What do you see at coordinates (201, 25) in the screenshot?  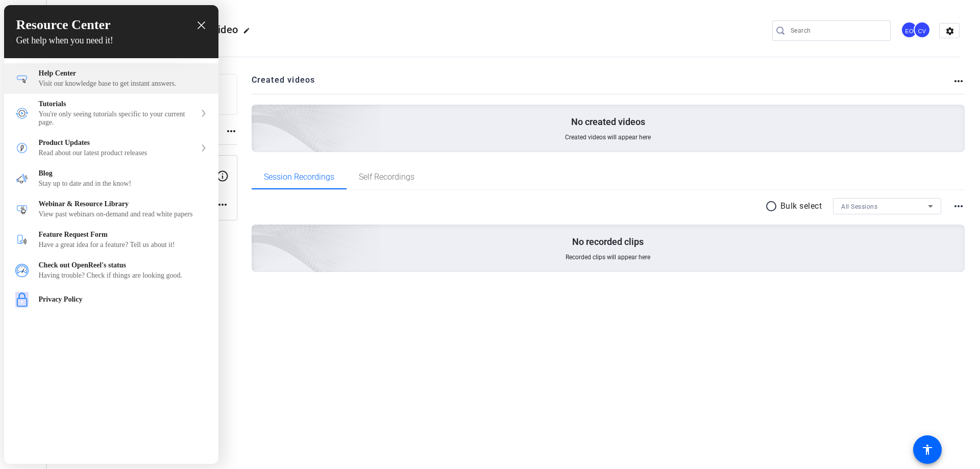 I see `div: close resource center` at bounding box center [201, 25].